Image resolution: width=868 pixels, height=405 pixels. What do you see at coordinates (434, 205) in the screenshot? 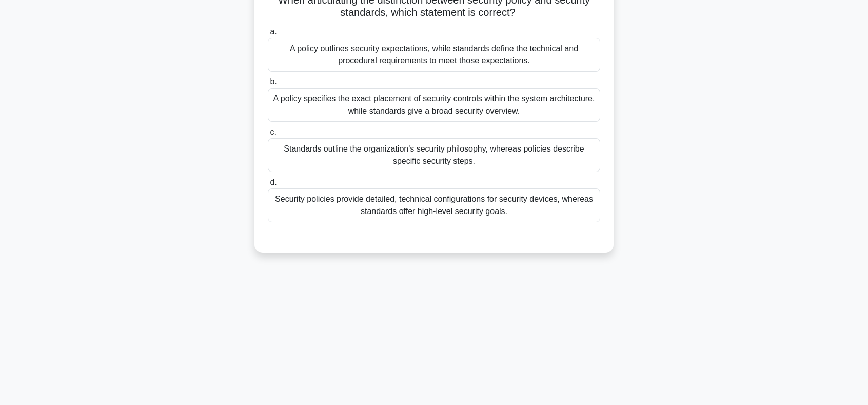
I see `div: Security policies provide detailed, technical configurations for security devices, whereas standa...` at bounding box center [434, 205].